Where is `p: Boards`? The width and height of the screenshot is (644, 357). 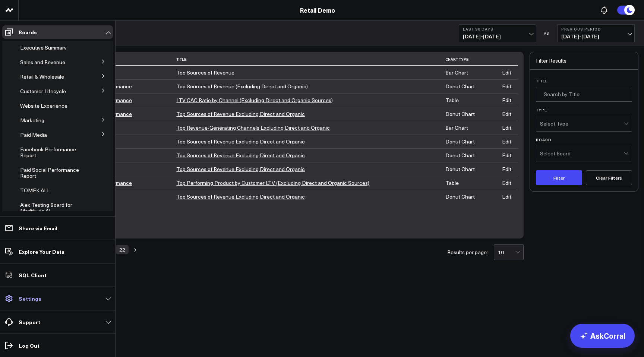
p: Boards is located at coordinates (27, 32).